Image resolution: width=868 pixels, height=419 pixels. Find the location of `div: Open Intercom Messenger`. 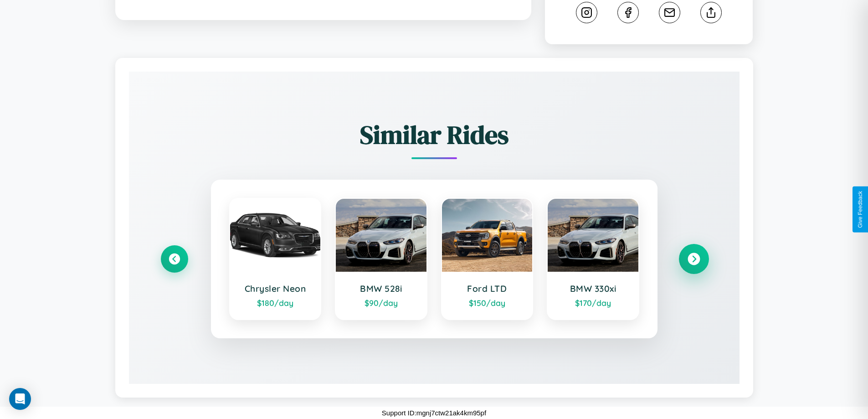

div: Open Intercom Messenger is located at coordinates (20, 399).